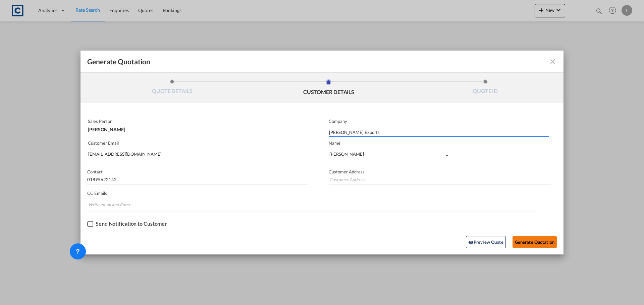 This screenshot has width=644, height=305. What do you see at coordinates (114, 204) in the screenshot?
I see `input: Chips input.` at bounding box center [114, 204].